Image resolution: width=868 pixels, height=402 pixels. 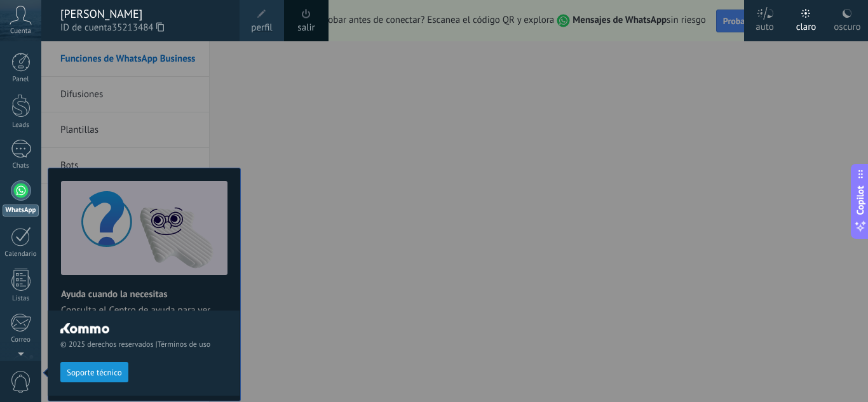 What do you see at coordinates (21, 298) in the screenshot?
I see `div: Listas` at bounding box center [21, 298].